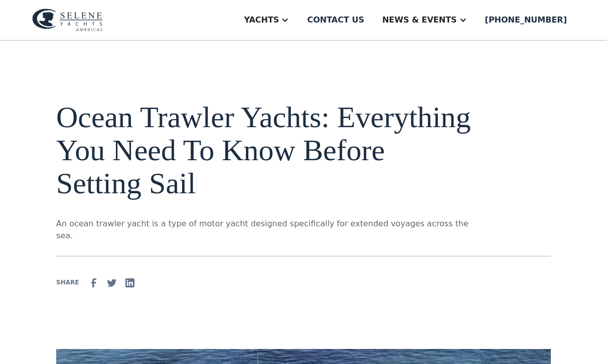 The height and width of the screenshot is (364, 607). What do you see at coordinates (335, 20) in the screenshot?
I see `div: Contact us` at bounding box center [335, 20].